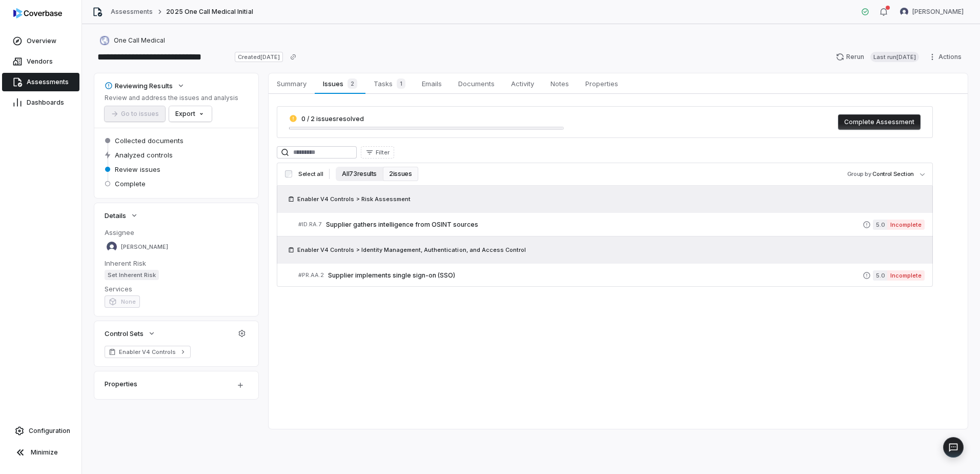  Describe the element at coordinates (522, 83) in the screenshot. I see `span: Activity` at that location.